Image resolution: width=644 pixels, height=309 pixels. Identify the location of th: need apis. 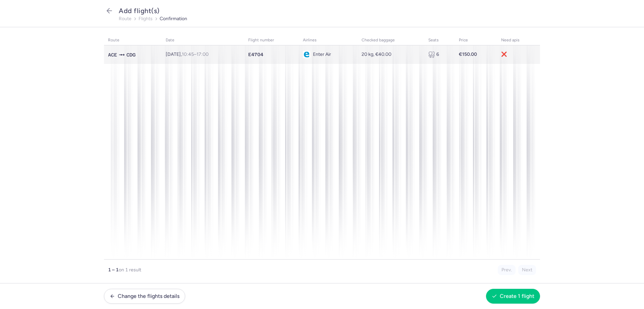
(519, 40).